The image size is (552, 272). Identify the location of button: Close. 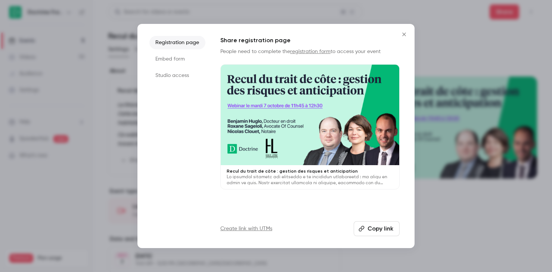
(404, 34).